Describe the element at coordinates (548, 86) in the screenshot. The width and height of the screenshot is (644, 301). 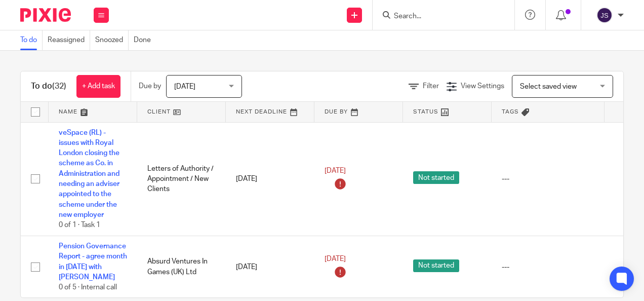
I see `span: Select saved view` at that location.